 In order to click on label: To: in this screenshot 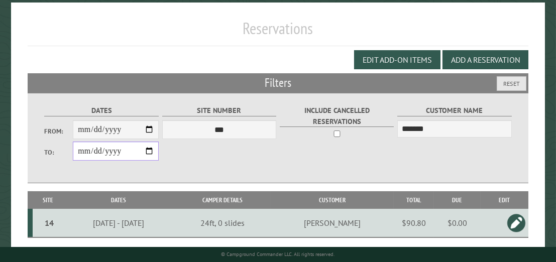, I will do `click(58, 152)`.